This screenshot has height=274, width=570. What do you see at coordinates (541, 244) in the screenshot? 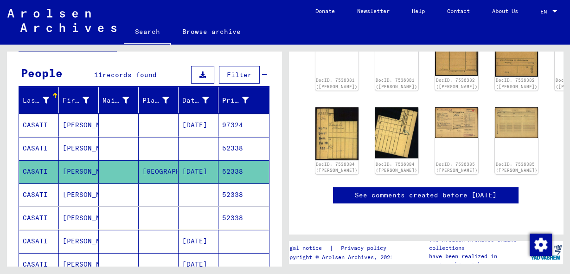
I see `img: Change consent` at bounding box center [541, 244].